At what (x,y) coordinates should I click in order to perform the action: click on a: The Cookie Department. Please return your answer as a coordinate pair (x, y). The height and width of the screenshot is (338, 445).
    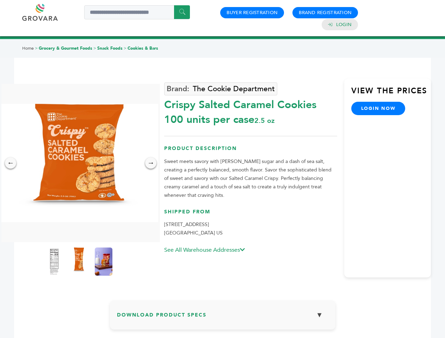
    Looking at the image, I should click on (220, 89).